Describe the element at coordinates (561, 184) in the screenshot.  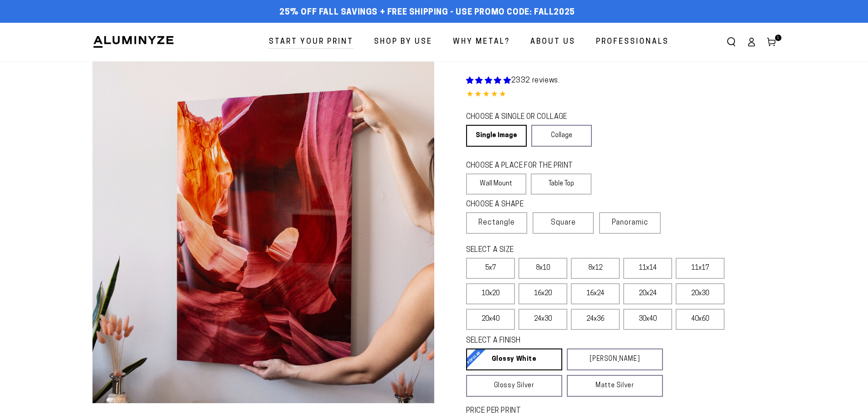
I see `label: Table Top` at that location.